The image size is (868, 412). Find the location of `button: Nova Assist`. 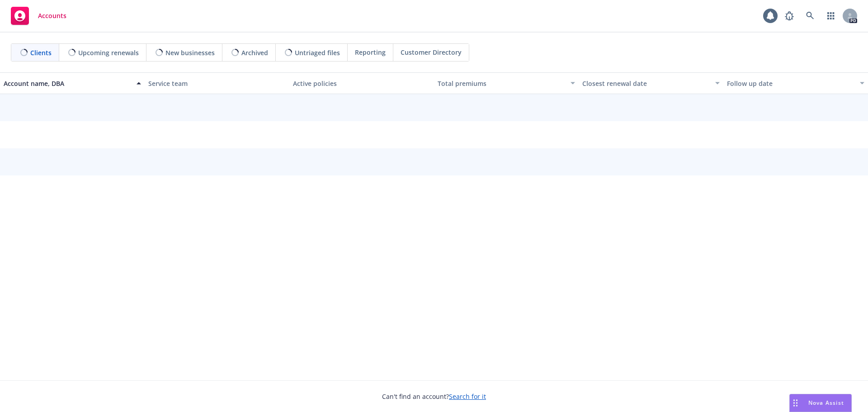

button: Nova Assist is located at coordinates (821, 403).